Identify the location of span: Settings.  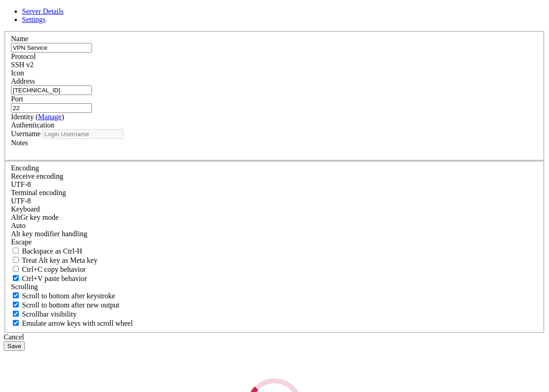
(34, 19).